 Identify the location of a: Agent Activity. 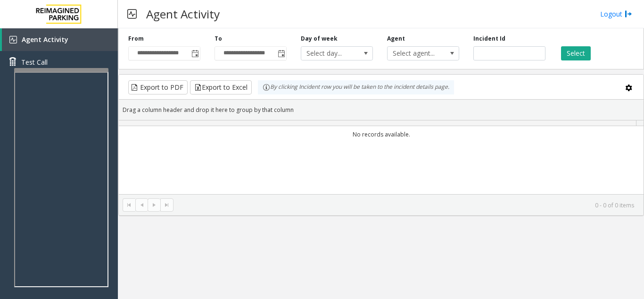
(60, 40).